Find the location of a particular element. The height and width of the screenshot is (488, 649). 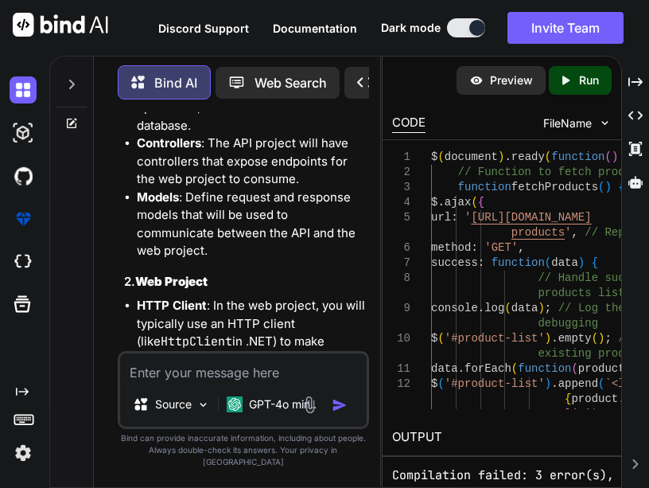

div: 10 is located at coordinates (401, 338).